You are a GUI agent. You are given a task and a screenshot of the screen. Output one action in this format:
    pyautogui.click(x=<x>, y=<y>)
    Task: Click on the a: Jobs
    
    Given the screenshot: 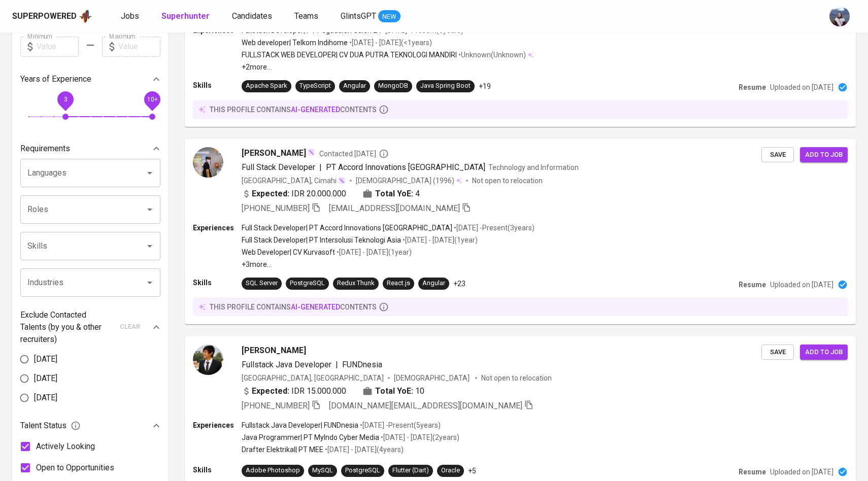 What is the action you would take?
    pyautogui.click(x=131, y=16)
    